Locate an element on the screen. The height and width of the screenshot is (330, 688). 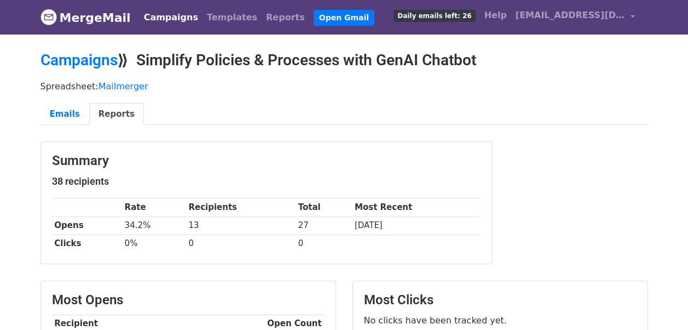
th: Rate is located at coordinates (154, 207).